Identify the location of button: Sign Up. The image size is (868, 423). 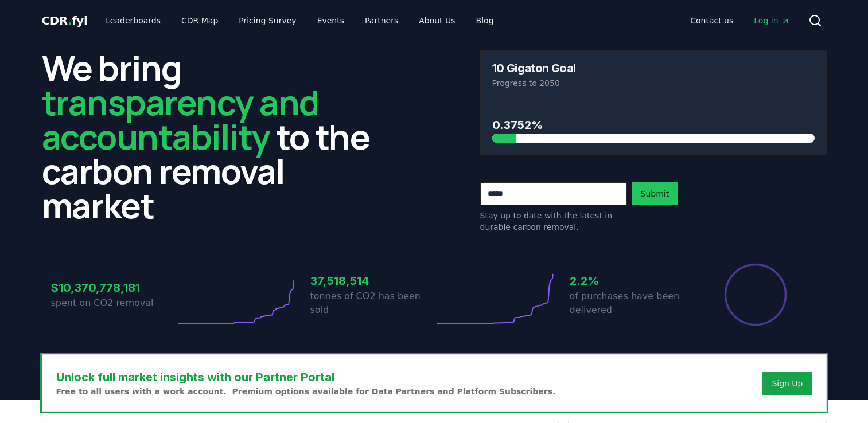
(787, 383).